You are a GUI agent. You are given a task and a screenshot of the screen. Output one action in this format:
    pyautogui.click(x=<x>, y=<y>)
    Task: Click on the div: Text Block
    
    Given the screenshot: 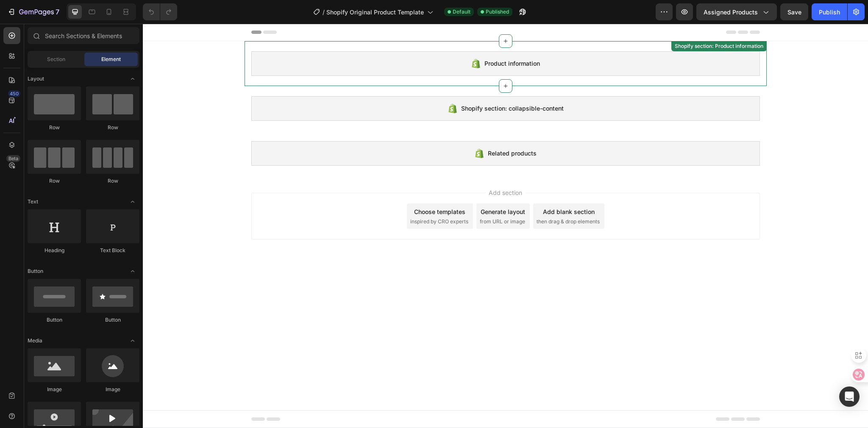 What is the action you would take?
    pyautogui.click(x=113, y=250)
    